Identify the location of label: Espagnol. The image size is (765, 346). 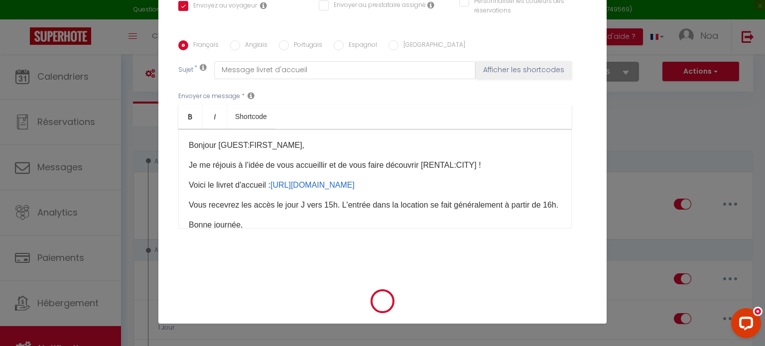
(360, 46).